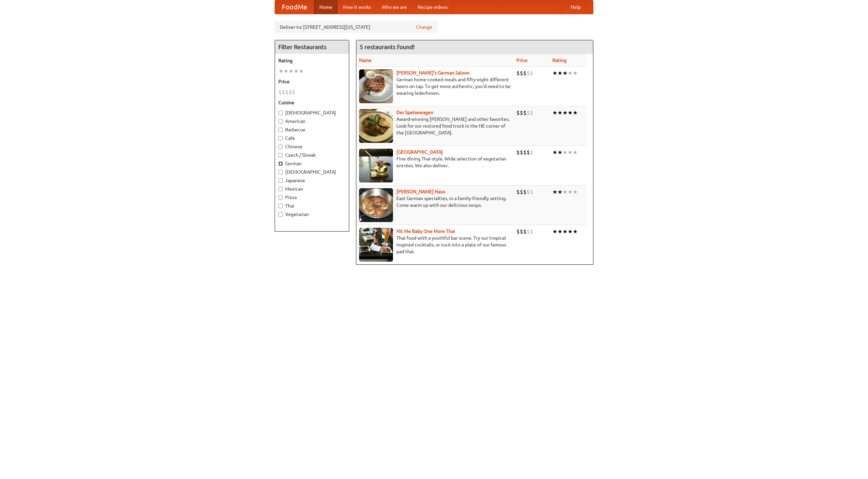 This screenshot has width=868, height=479. Describe the element at coordinates (435, 162) in the screenshot. I see `p: Fine dining Thai-style. Wide selection of vegetarian entrées. We also deliver.` at that location.